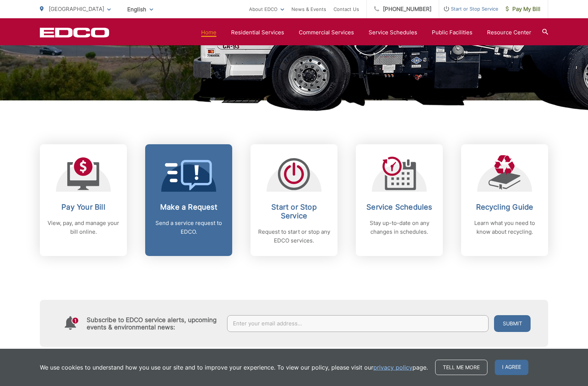  Describe the element at coordinates (83, 207) in the screenshot. I see `h2: Pay Your Bill` at that location.